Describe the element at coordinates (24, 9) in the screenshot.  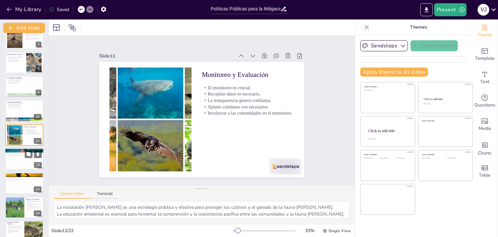
I see `button: My Library` at that location.